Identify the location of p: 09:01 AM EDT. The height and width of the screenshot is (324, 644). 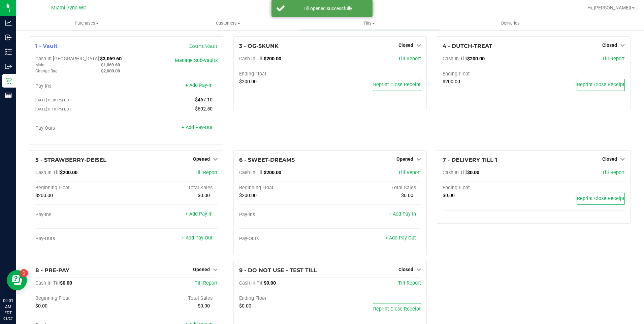
(8, 306).